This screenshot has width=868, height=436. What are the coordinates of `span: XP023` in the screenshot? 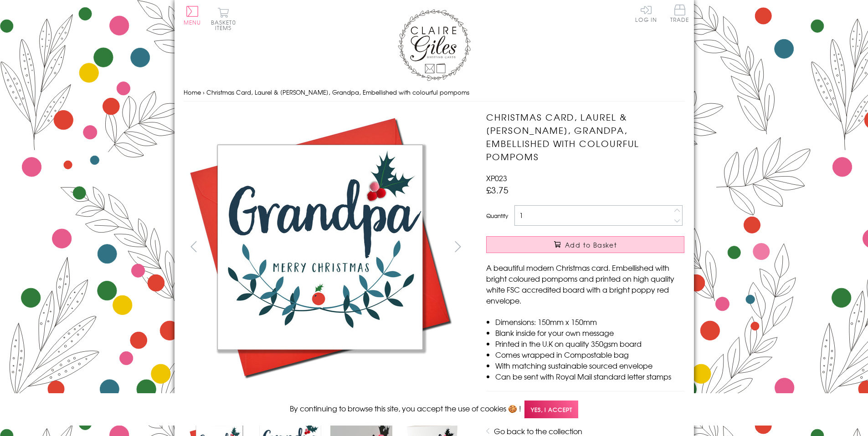 It's located at (497, 178).